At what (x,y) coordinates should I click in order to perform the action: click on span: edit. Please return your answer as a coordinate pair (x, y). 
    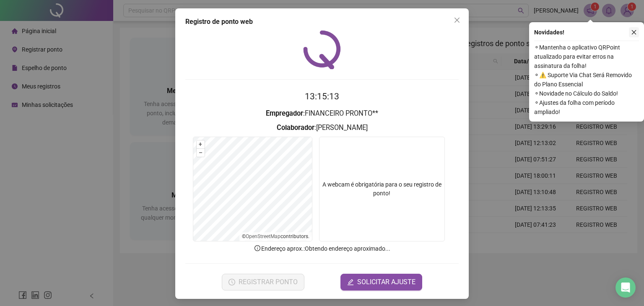
    Looking at the image, I should click on (351, 282).